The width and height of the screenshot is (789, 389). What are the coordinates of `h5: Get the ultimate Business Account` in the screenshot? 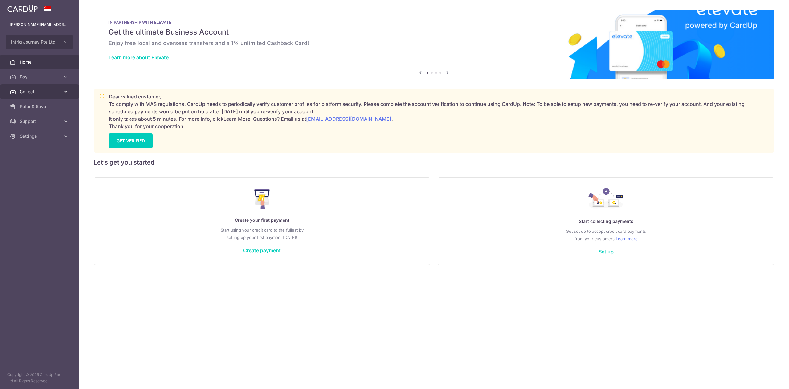 It's located at (434, 32).